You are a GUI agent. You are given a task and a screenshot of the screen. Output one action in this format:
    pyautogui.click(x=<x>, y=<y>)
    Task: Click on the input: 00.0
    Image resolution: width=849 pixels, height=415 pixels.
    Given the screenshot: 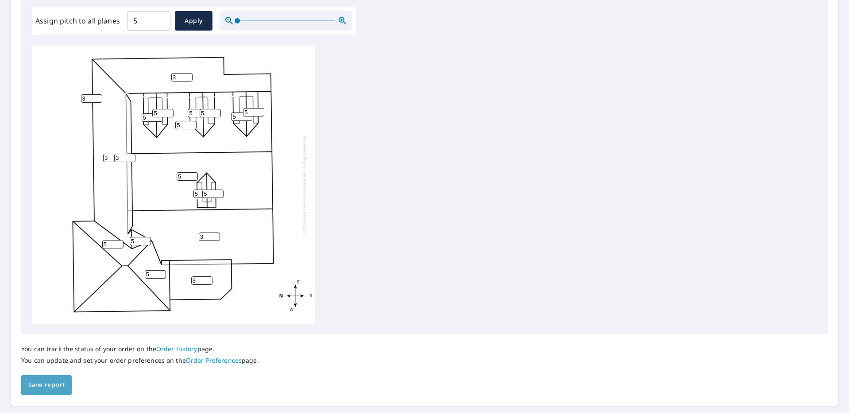 What is the action you would take?
    pyautogui.click(x=149, y=21)
    